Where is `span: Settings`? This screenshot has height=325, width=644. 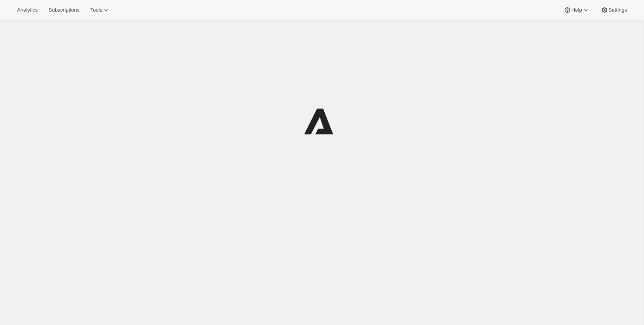
span: Settings is located at coordinates (618, 10).